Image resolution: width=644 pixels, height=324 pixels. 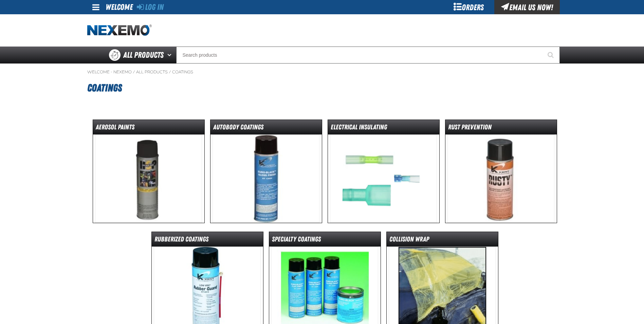 What do you see at coordinates (119, 31) in the screenshot?
I see `a: Home` at bounding box center [119, 31].